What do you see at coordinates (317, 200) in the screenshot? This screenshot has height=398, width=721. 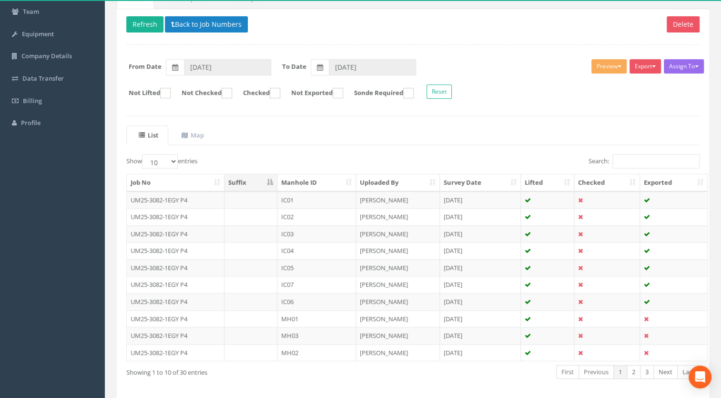 I see `td: IC01` at bounding box center [317, 200].